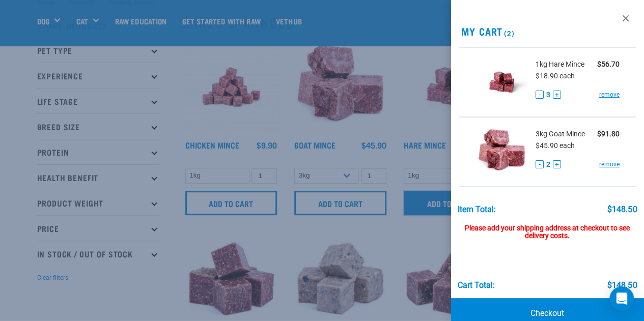 Image resolution: width=644 pixels, height=321 pixels. What do you see at coordinates (548, 227) in the screenshot?
I see `div: Please add your shipping address at checkout to see delivery costs.` at bounding box center [548, 227].